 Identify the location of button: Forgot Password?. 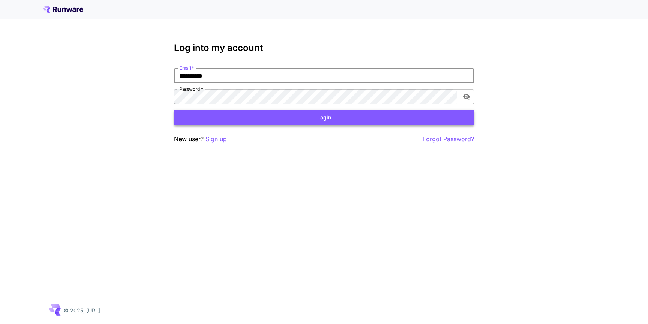
(448, 139).